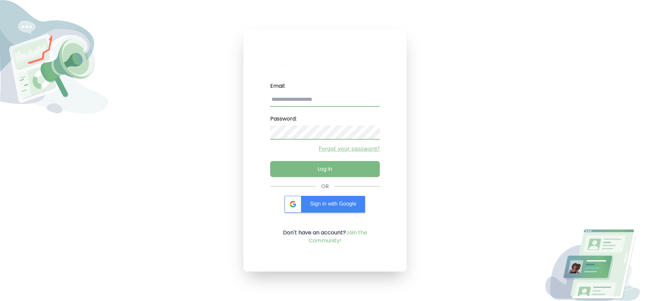 The width and height of the screenshot is (650, 301). Describe the element at coordinates (325, 62) in the screenshot. I see `img: My Influency` at that location.